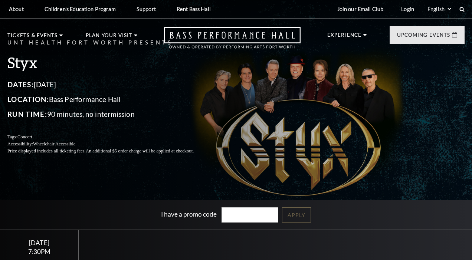 This screenshot has height=260, width=472. I want to click on p: 90 minutes, no intermission, so click(109, 114).